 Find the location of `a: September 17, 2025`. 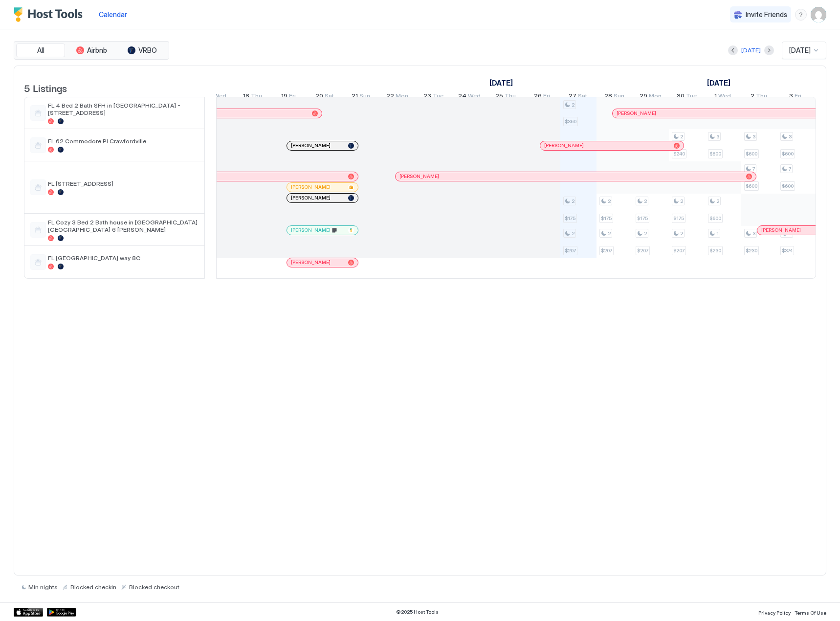

a: September 17, 2025 is located at coordinates (216, 97).